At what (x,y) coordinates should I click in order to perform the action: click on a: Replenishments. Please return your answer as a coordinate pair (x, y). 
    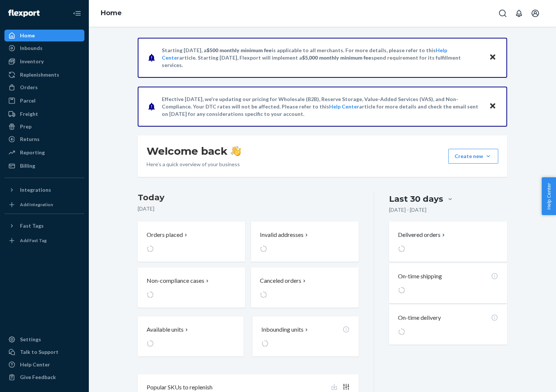
    Looking at the image, I should click on (44, 75).